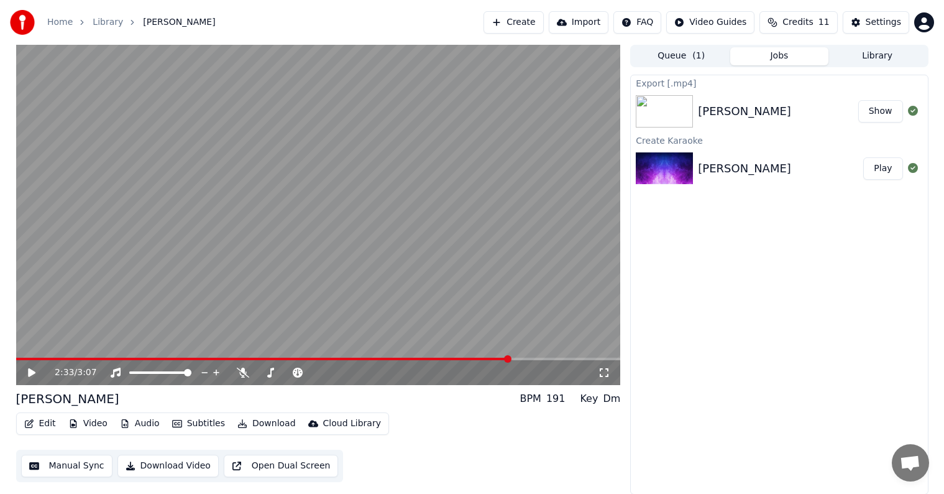  What do you see at coordinates (779, 83) in the screenshot?
I see `div: Export [.mp4]` at bounding box center [779, 83].